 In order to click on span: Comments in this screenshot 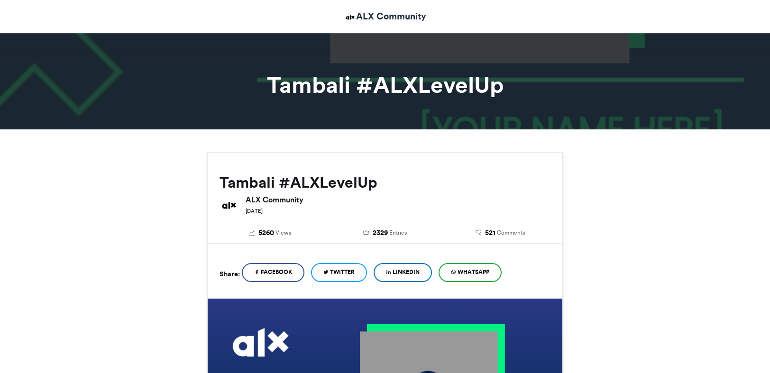, I will do `click(511, 233)`.